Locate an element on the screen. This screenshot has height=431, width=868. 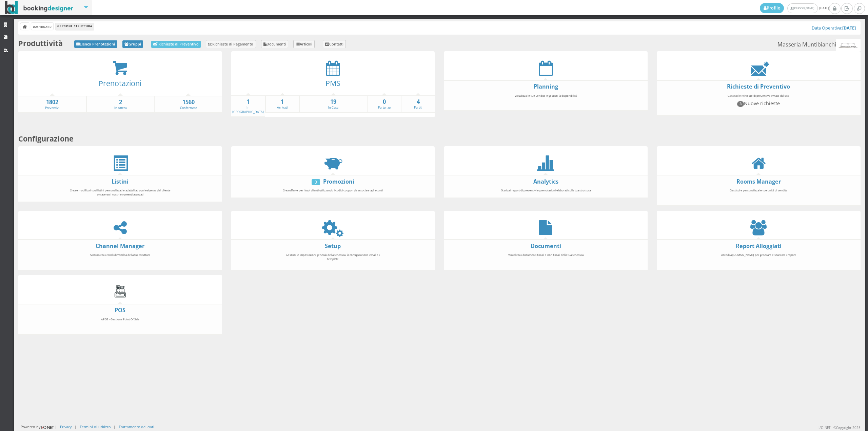
a: POS is located at coordinates (120, 310).